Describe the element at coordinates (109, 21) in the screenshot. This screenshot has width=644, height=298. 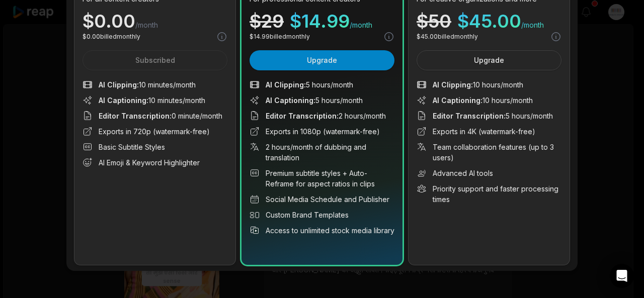
I see `span: $ 0.00` at that location.